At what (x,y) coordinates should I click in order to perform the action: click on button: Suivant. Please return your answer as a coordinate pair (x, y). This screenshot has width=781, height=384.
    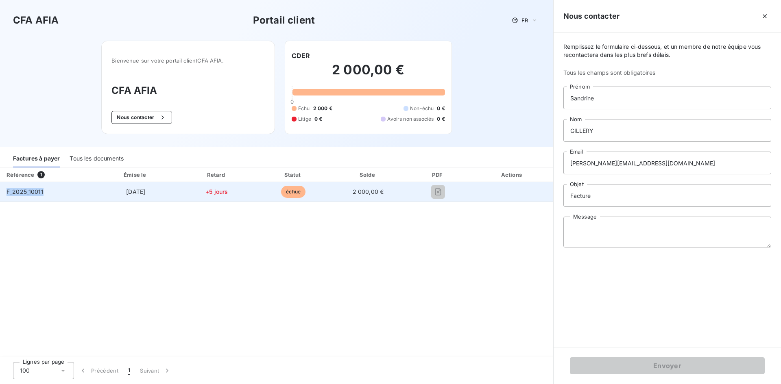
    Looking at the image, I should click on (155, 371).